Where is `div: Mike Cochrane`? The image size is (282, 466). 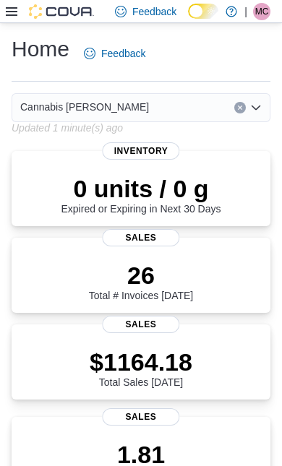 div: Mike Cochrane is located at coordinates (262, 12).